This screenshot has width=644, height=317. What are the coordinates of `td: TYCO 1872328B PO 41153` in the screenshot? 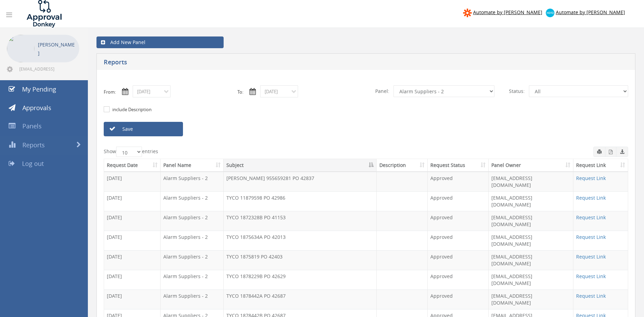 It's located at (300, 221).